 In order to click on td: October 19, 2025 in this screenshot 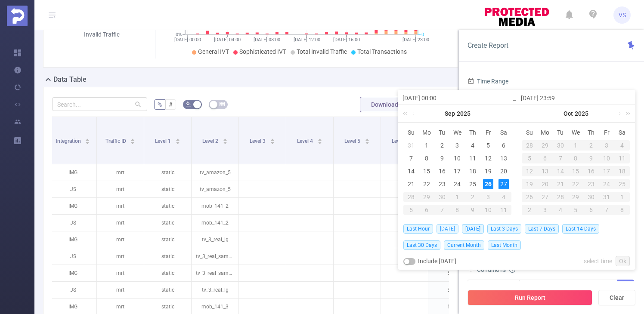, I will do `click(530, 184)`.